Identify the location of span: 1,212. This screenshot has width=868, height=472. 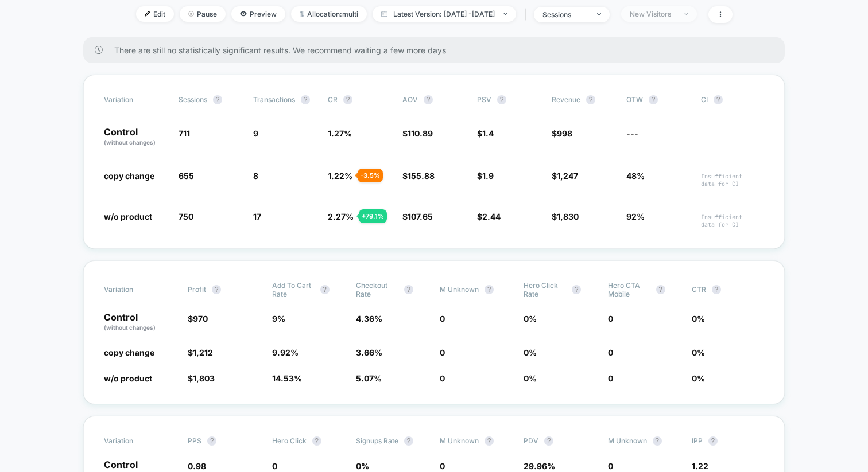
(203, 352).